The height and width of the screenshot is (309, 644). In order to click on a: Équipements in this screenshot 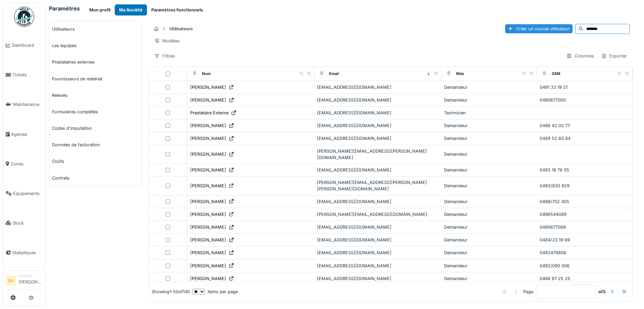, I will do `click(24, 193)`.